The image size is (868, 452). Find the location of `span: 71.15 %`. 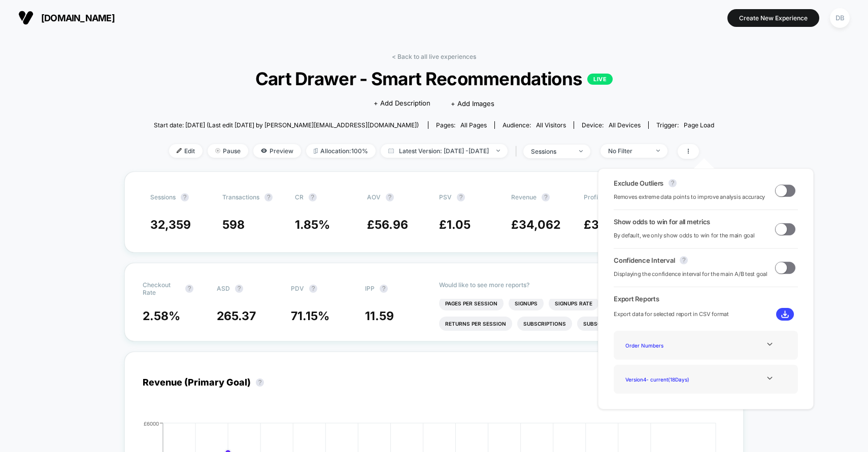

span: 71.15 % is located at coordinates (310, 316).